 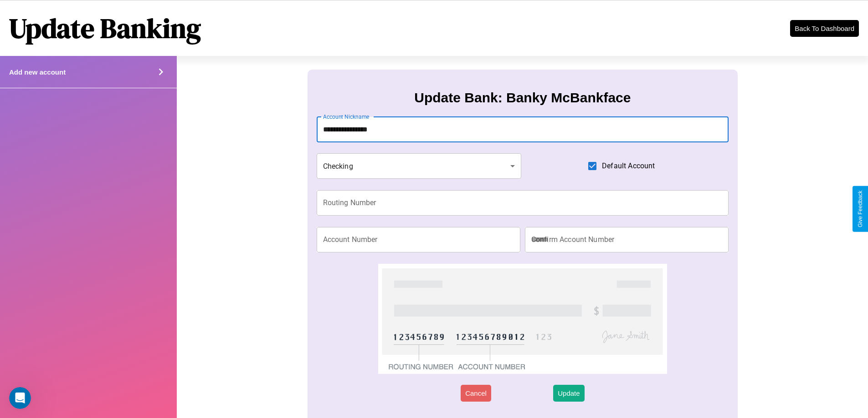 What do you see at coordinates (346, 117) in the screenshot?
I see `label: Account Nickname` at bounding box center [346, 117].